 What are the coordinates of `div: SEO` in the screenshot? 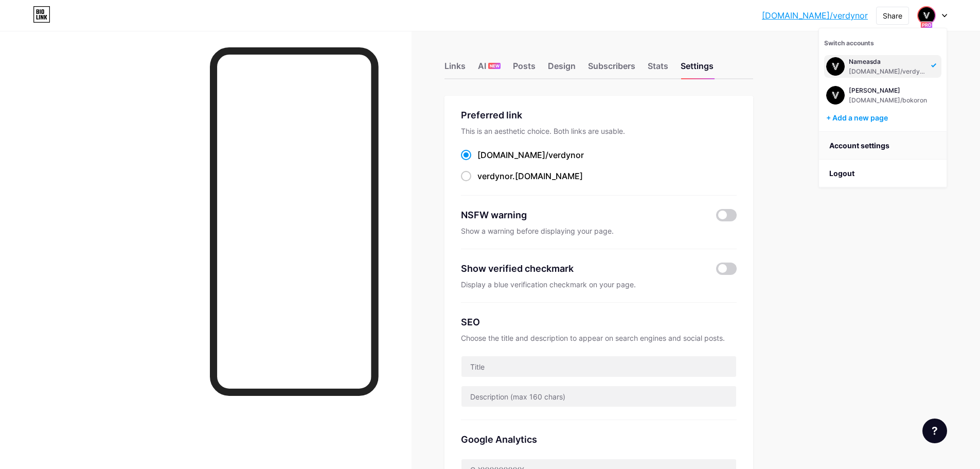 It's located at (599, 322).